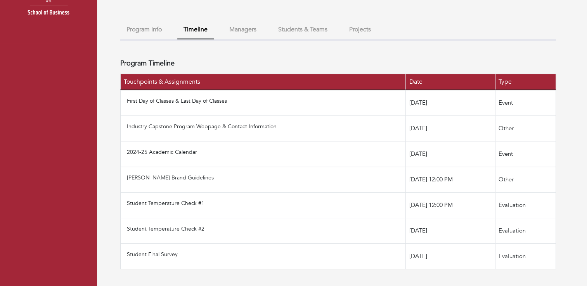 Image resolution: width=587 pixels, height=286 pixels. I want to click on th: Touchpoints & Assignments, so click(263, 82).